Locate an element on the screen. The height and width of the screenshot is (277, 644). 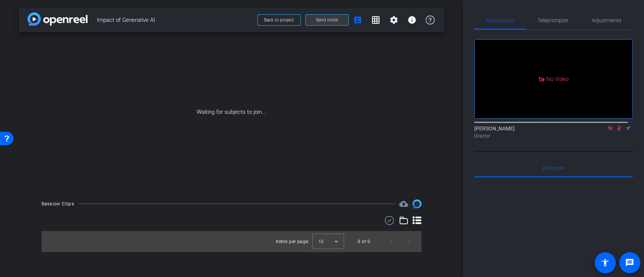
mat-icon: cloud_upload is located at coordinates (403, 204).